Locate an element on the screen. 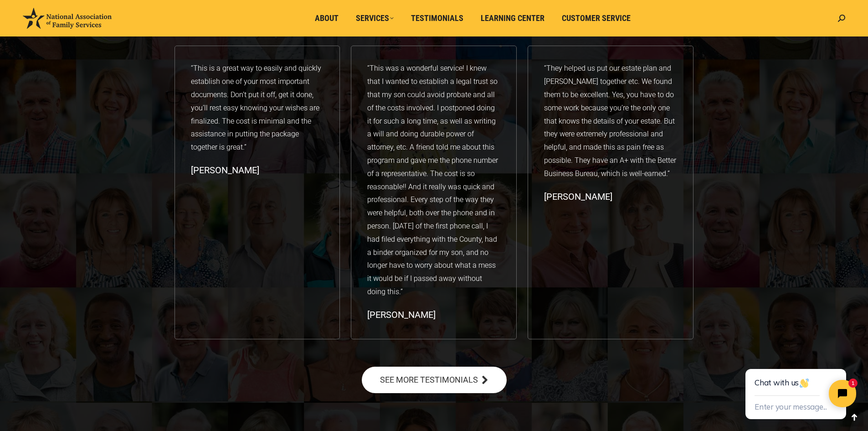 Image resolution: width=868 pixels, height=431 pixels. button: Close chat widget is located at coordinates (118, 54).